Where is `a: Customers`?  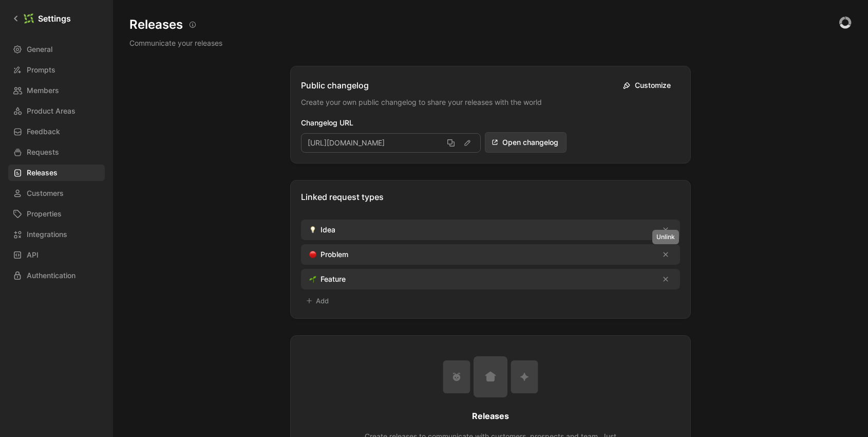
a: Customers is located at coordinates (56, 194).